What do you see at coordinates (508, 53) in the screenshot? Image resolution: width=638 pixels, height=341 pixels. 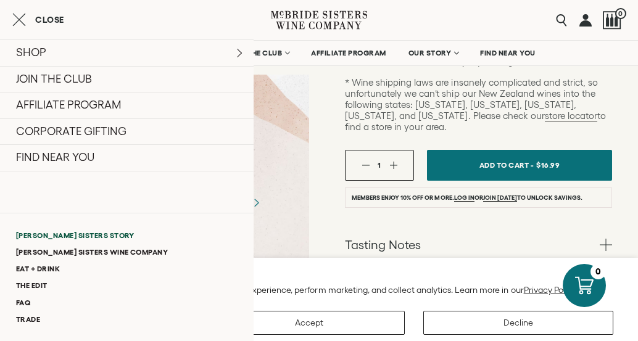 I see `a: FIND NEAR YOU` at bounding box center [508, 53].